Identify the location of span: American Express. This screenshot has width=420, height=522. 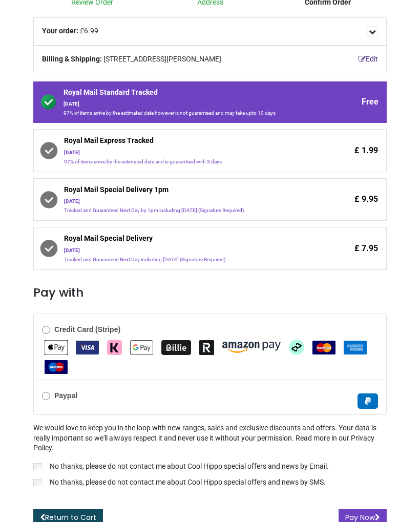
(355, 347).